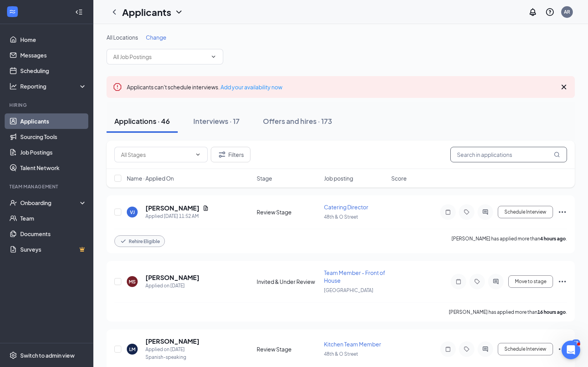  Describe the element at coordinates (144, 241) in the screenshot. I see `span: Rehire Eligible` at that location.